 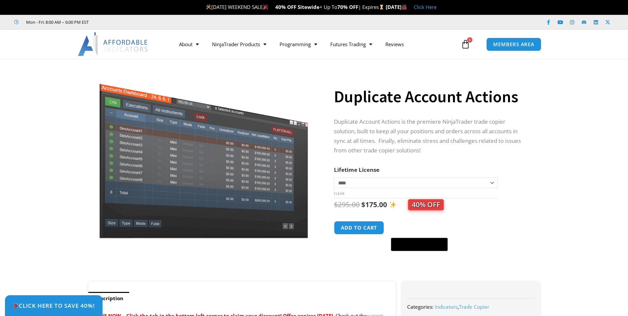 I want to click on span: 40% OFF, so click(x=426, y=204).